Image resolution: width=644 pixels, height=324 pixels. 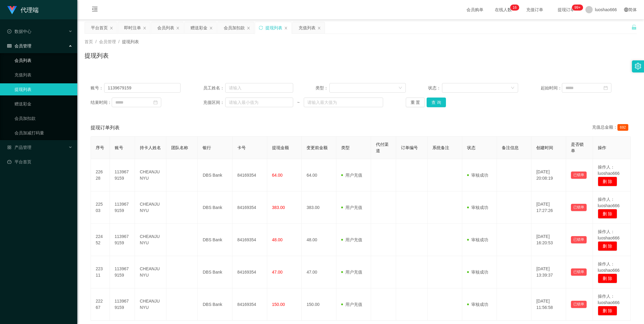 What do you see at coordinates (319, 207) in the screenshot?
I see `td: 383.00` at bounding box center [319, 207].